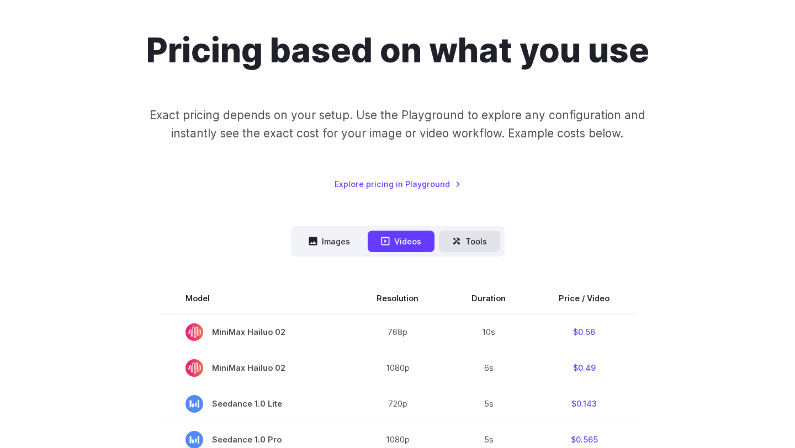 The image size is (795, 448). I want to click on td: $0.56, so click(584, 332).